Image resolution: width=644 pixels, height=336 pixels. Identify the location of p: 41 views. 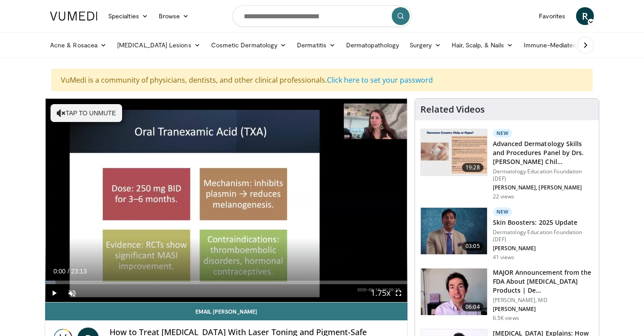
(504, 257).